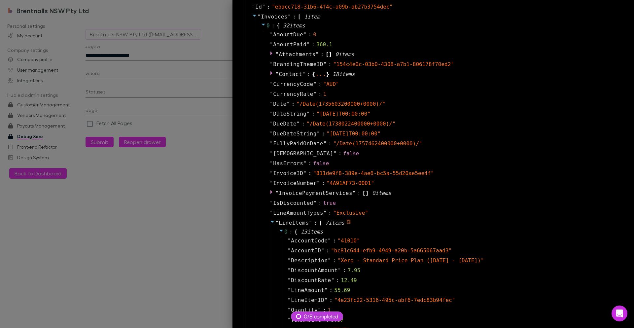 The height and width of the screenshot is (328, 634). What do you see at coordinates (308, 290) in the screenshot?
I see `span: LineAmount` at bounding box center [308, 290].